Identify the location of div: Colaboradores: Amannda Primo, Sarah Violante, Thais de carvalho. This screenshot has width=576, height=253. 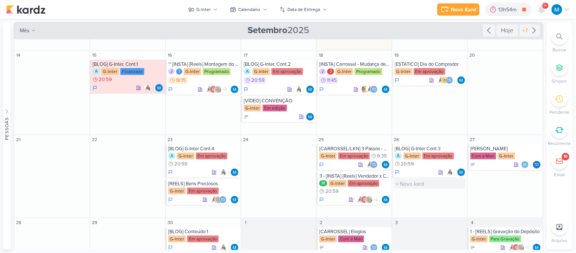
(219, 199).